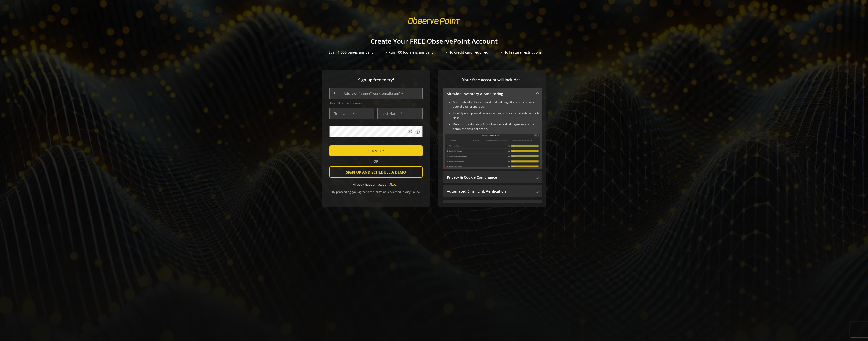 This screenshot has height=341, width=868. I want to click on button: SIGN UP AND SCHEDULE A DEMO, so click(376, 172).